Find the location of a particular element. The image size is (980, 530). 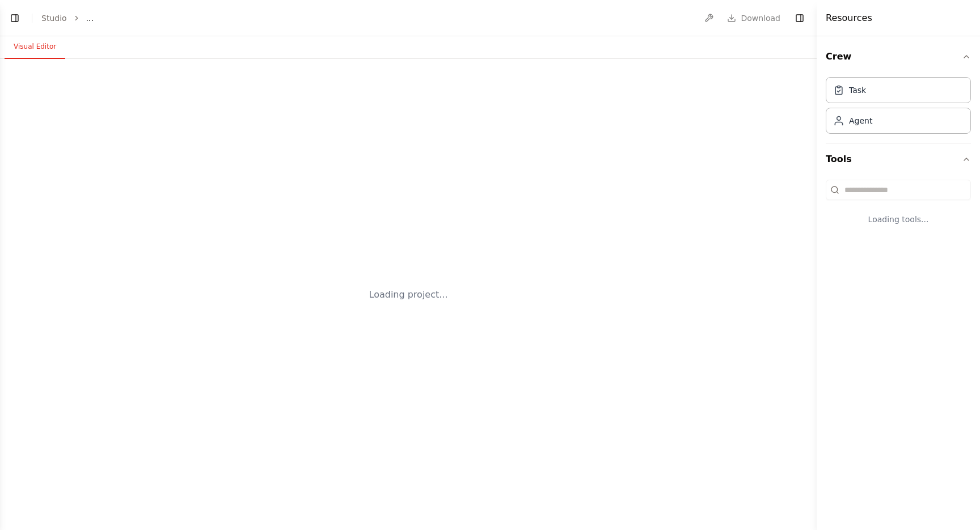

div: Agent is located at coordinates (860, 121).